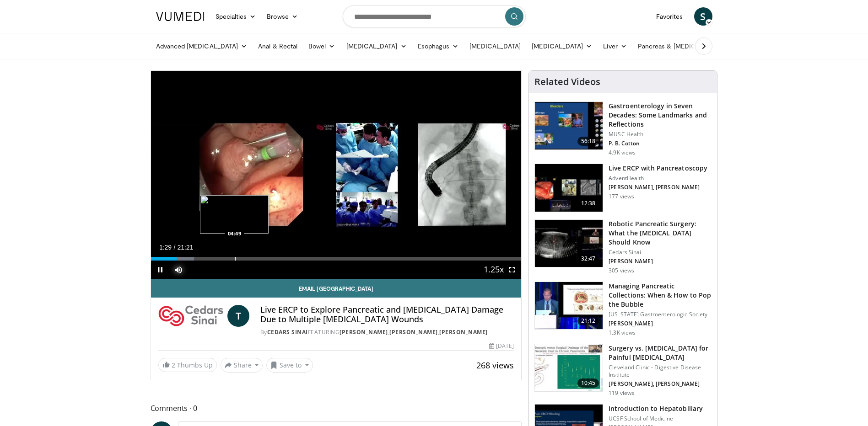 This screenshot has width=868, height=426. What do you see at coordinates (495, 365) in the screenshot?
I see `span: 268 views` at bounding box center [495, 365].